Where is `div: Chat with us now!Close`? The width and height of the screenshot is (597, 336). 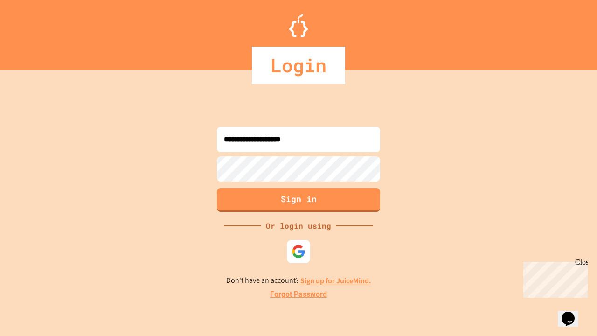 div: Chat with us now!Close is located at coordinates (34, 31).